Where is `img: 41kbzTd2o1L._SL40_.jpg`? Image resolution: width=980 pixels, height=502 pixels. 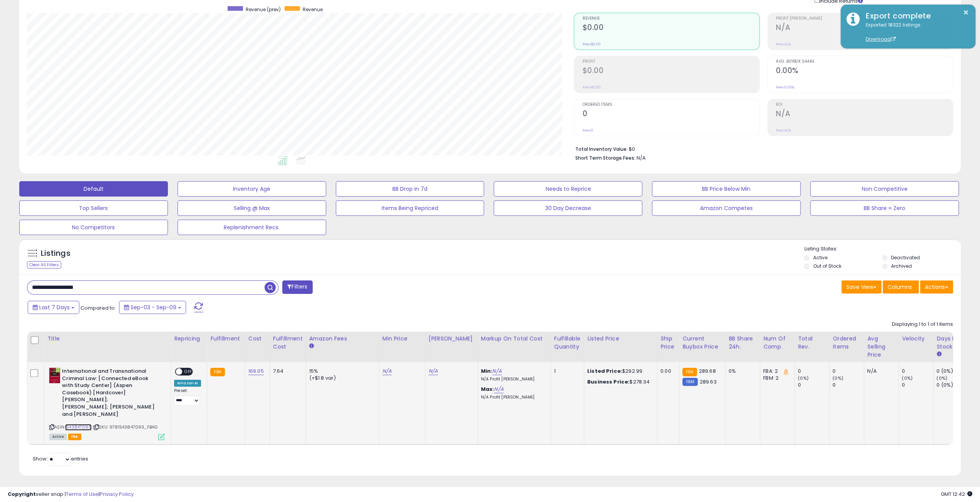
img: 41kbzTd2o1L._SL40_.jpg is located at coordinates (55, 375).